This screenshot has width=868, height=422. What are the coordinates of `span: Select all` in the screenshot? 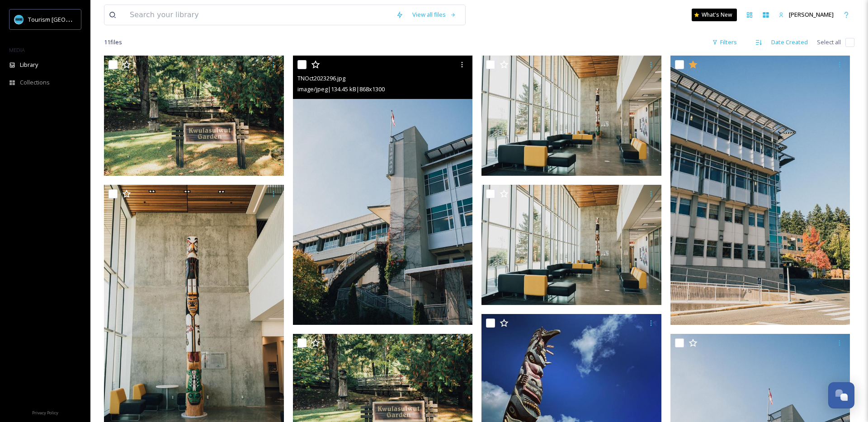 It's located at (828, 42).